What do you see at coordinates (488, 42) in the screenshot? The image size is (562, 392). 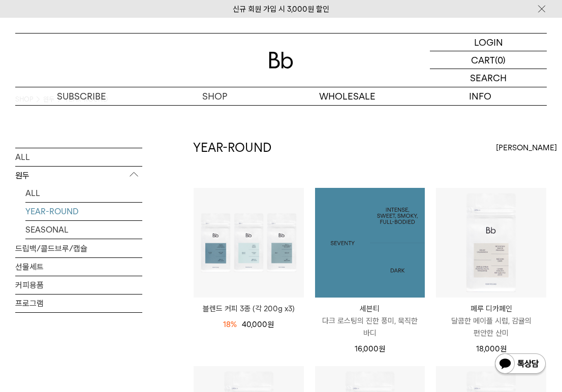 I see `p: LOGIN` at bounding box center [488, 42].